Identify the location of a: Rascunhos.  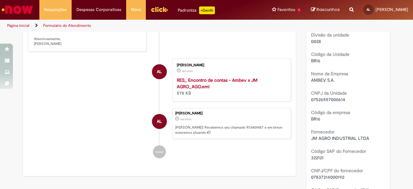
(325, 10).